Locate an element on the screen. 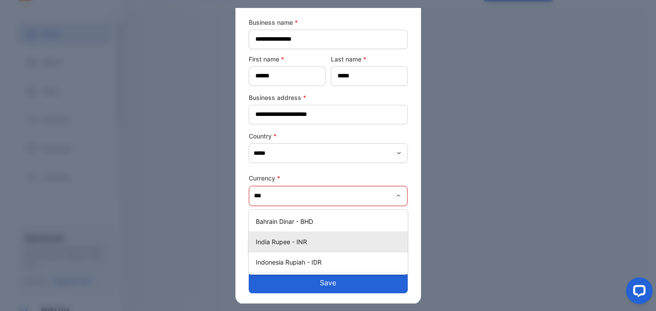 The height and width of the screenshot is (311, 656). label: Business name is located at coordinates (328, 22).